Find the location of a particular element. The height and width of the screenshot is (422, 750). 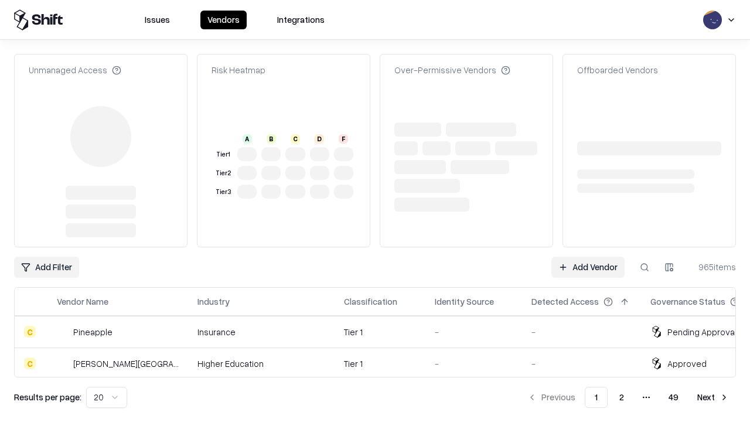

div: Offboarded Vendors is located at coordinates (618, 70).